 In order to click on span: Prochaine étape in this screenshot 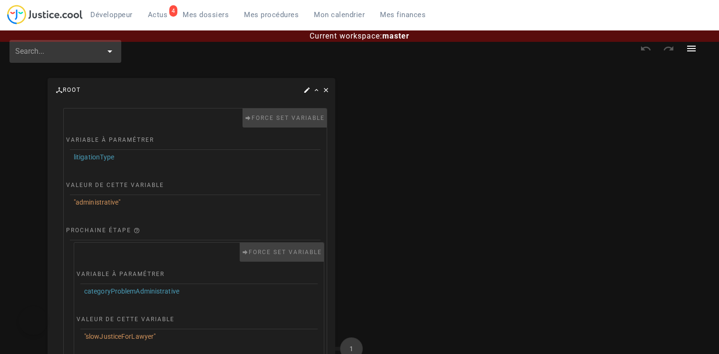, I will do `click(98, 230)`.